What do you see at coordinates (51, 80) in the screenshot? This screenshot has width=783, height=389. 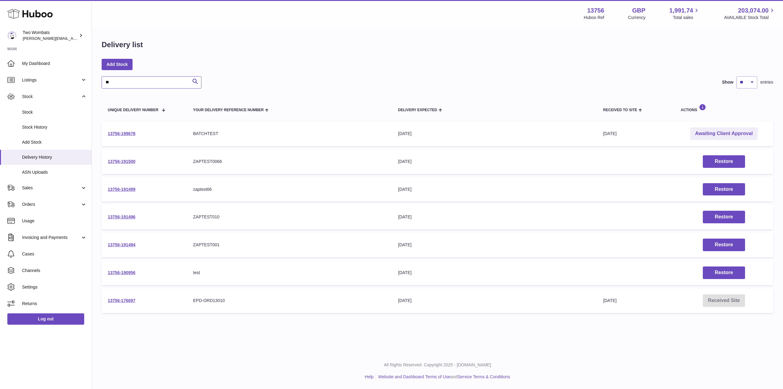 I see `span: Listings` at bounding box center [51, 80].